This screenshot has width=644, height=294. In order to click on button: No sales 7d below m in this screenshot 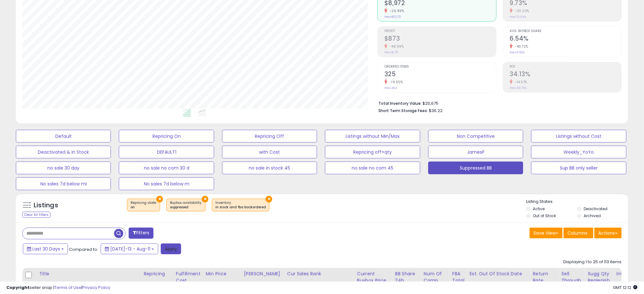, I will do `click(166, 184)`.